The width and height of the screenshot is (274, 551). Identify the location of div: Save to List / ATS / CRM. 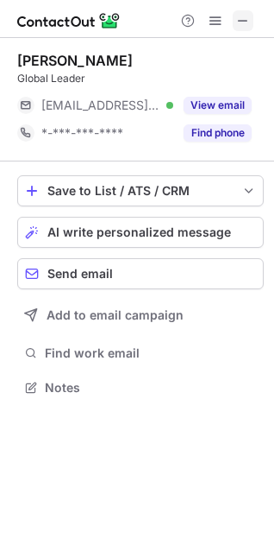
(141, 191).